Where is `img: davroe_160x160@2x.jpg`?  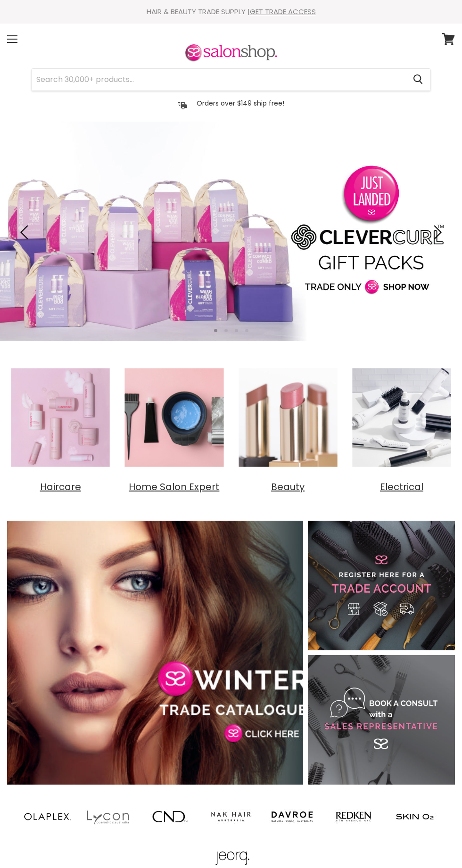
img: davroe_160x160@2x.jpg is located at coordinates (292, 817).